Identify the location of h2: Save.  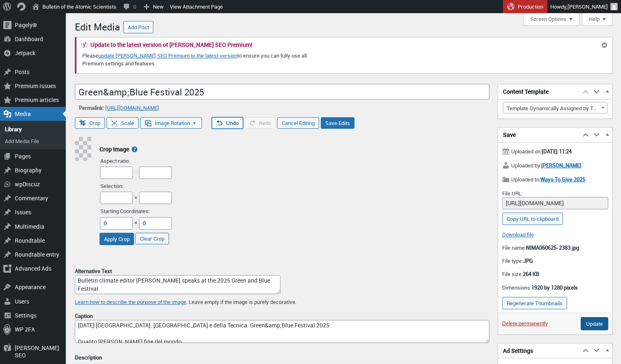
(540, 135).